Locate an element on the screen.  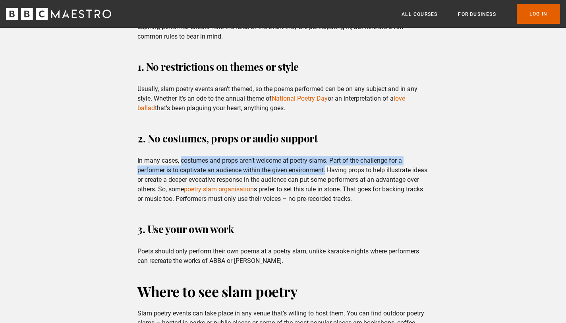
a: poetry slam organisation is located at coordinates (219, 189).